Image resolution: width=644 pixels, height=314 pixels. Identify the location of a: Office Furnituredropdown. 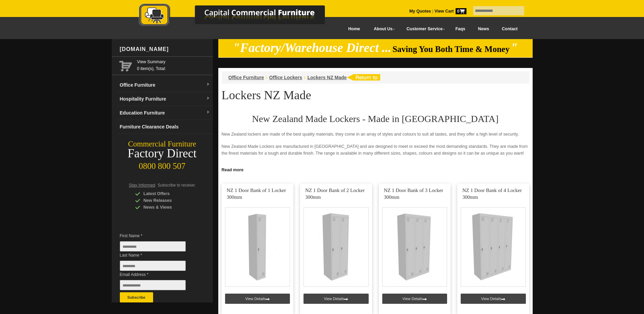
(165, 85).